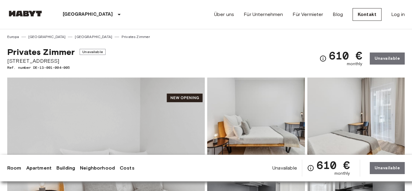 The width and height of the screenshot is (412, 191). Describe the element at coordinates (13, 37) in the screenshot. I see `a: Europa` at that location.